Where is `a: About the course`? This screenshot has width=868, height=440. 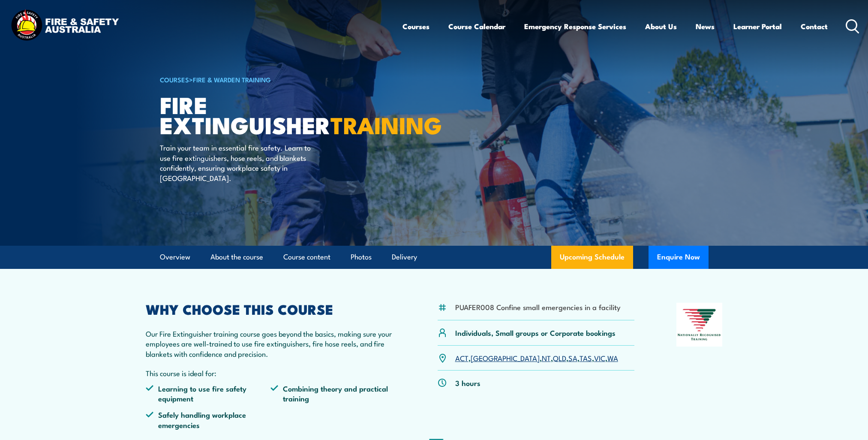 a: About the course is located at coordinates (237, 256).